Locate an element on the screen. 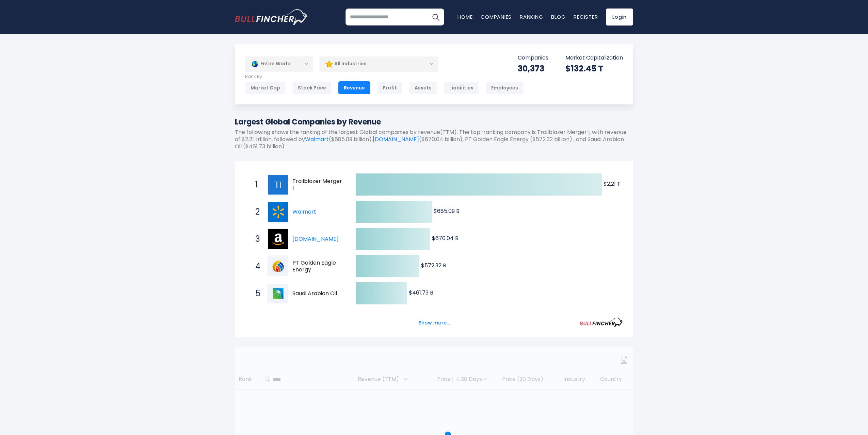 The image size is (868, 435). img: Saudi Arabian Oil is located at coordinates (278, 294).